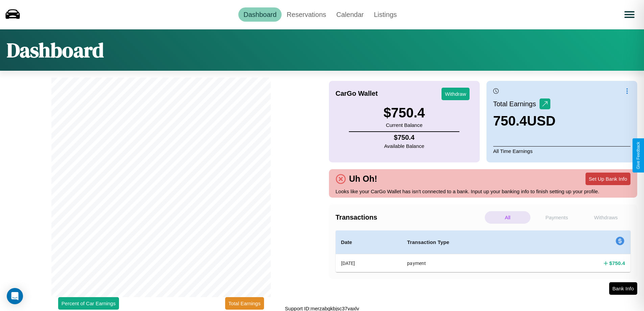  What do you see at coordinates (638, 155) in the screenshot?
I see `div: Give Feedback` at bounding box center [638, 155].